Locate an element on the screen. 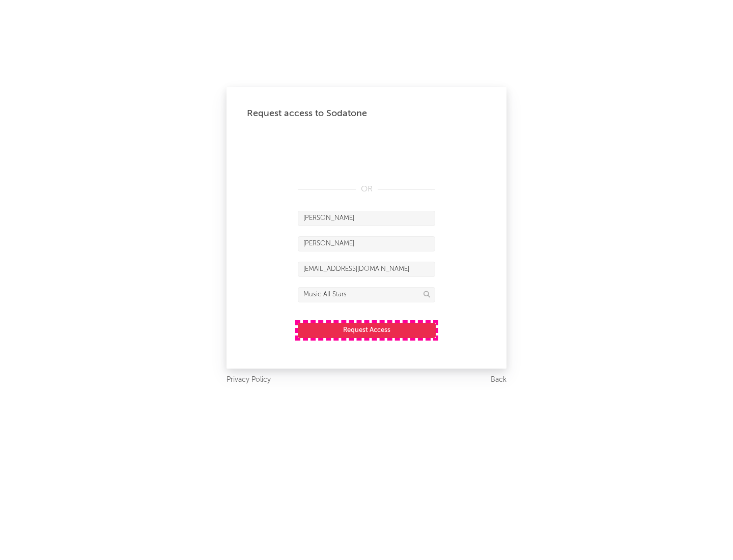 This screenshot has width=733, height=560. input: First Name is located at coordinates (366, 218).